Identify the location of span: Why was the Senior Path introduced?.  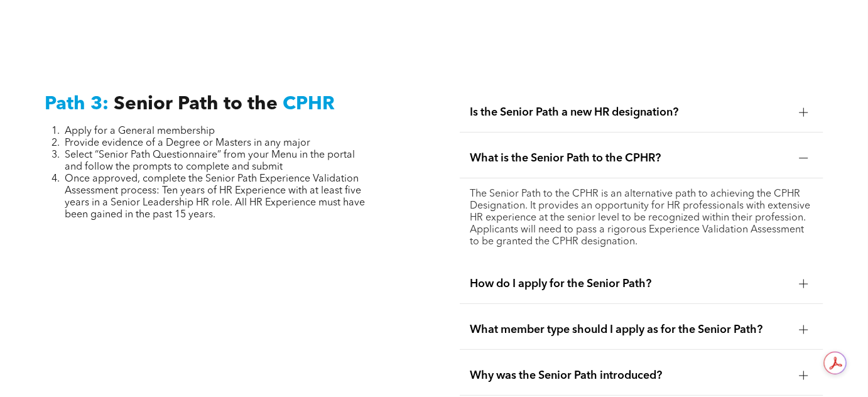
(629, 375).